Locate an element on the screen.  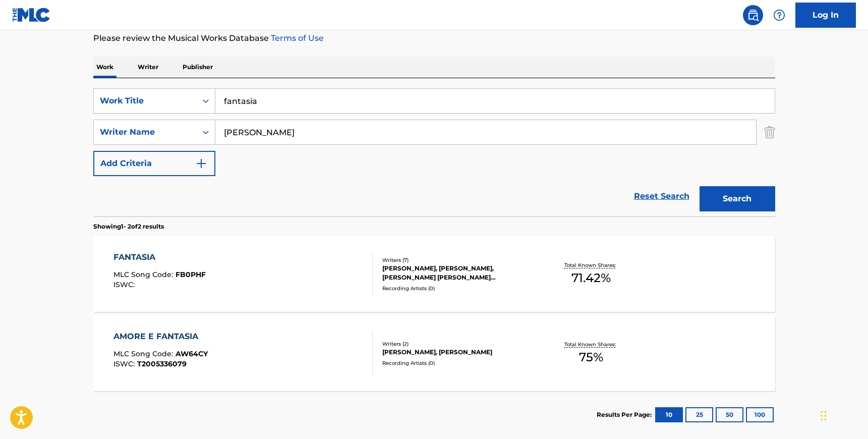
span: AW64CY is located at coordinates (192, 354).